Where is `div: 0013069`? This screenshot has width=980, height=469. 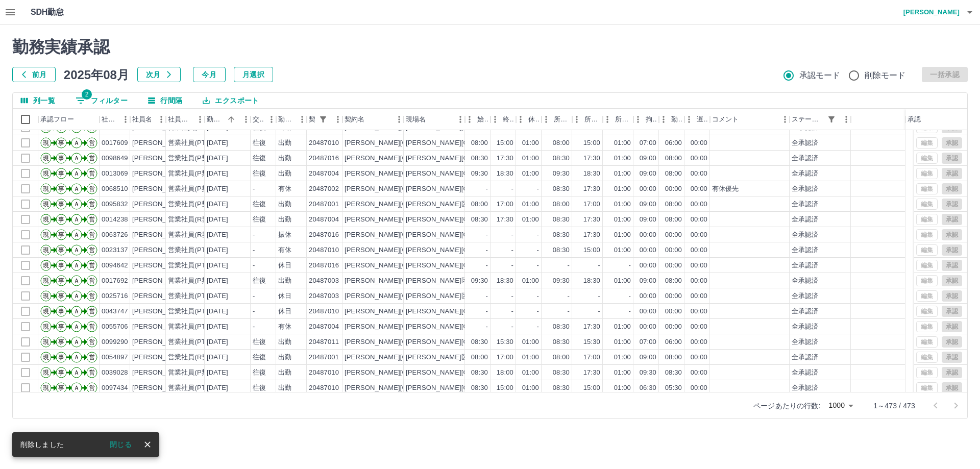
div: 0013069 is located at coordinates (115, 174).